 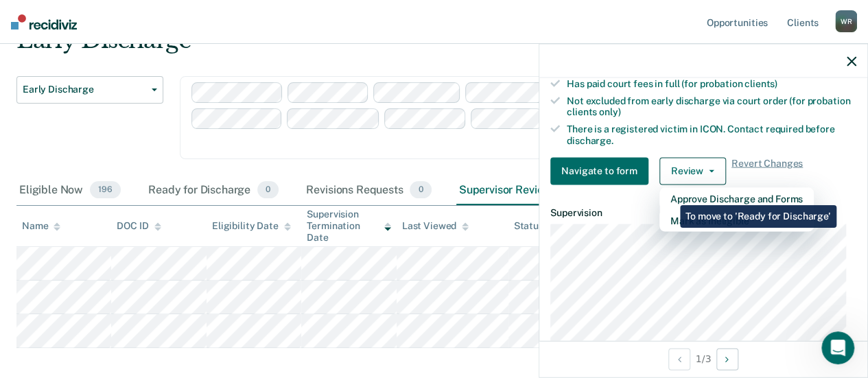 What do you see at coordinates (602, 171) in the screenshot?
I see `a: Navigate to form link` at bounding box center [602, 171].